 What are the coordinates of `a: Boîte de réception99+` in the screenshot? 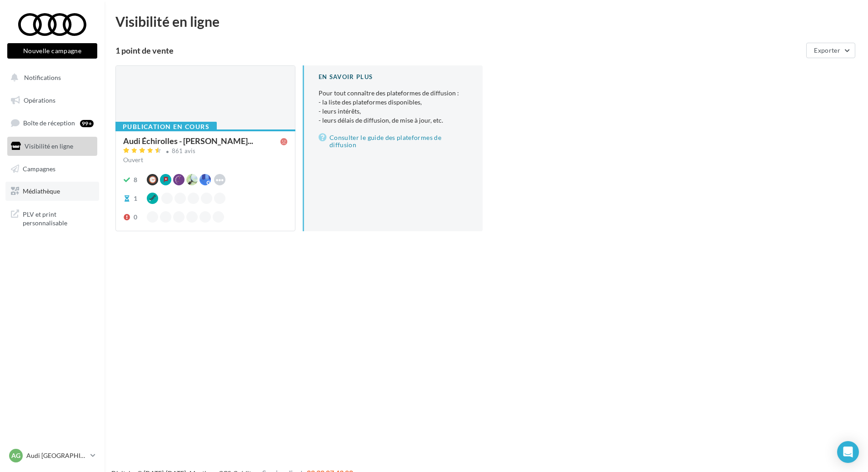 It's located at (52, 123).